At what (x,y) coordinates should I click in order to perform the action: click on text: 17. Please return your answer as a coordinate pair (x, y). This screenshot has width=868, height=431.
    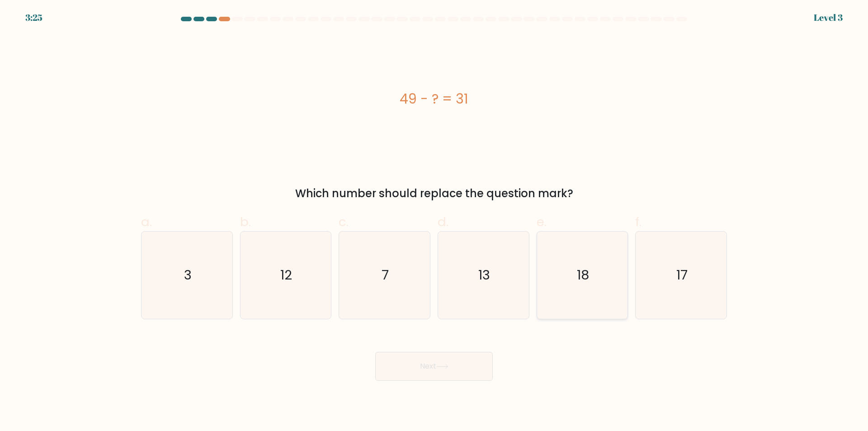
    Looking at the image, I should click on (682, 275).